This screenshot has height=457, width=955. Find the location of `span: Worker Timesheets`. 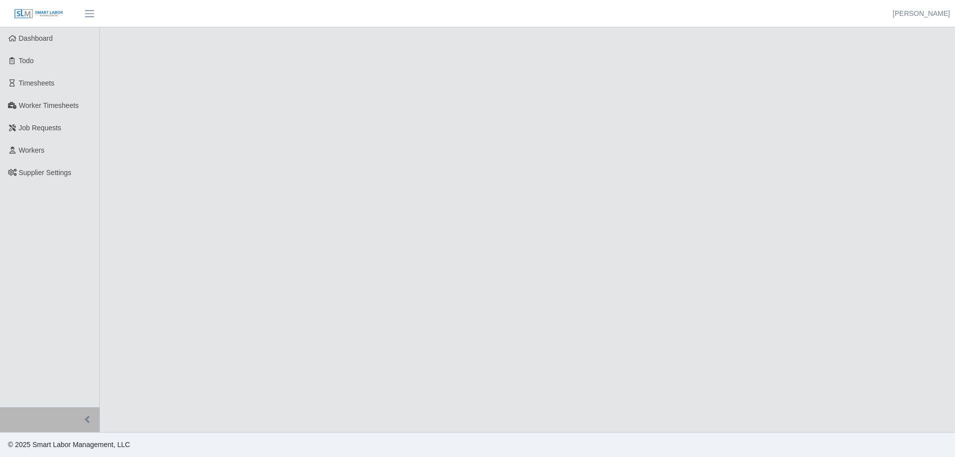

span: Worker Timesheets is located at coordinates (49, 105).